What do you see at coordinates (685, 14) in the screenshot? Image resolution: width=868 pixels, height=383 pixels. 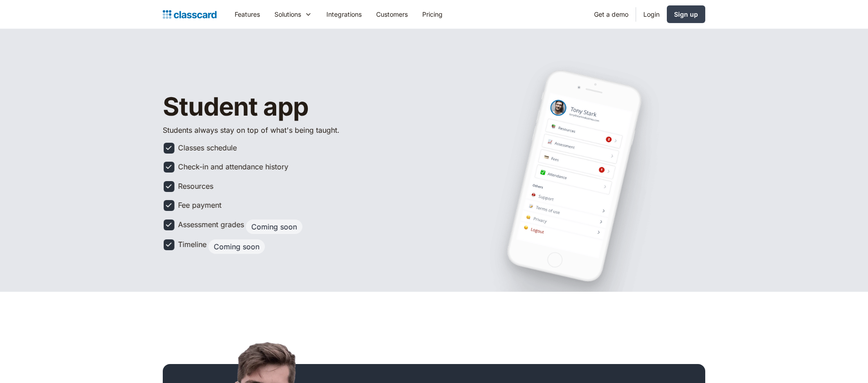 I see `a: Sign up` at bounding box center [685, 14].